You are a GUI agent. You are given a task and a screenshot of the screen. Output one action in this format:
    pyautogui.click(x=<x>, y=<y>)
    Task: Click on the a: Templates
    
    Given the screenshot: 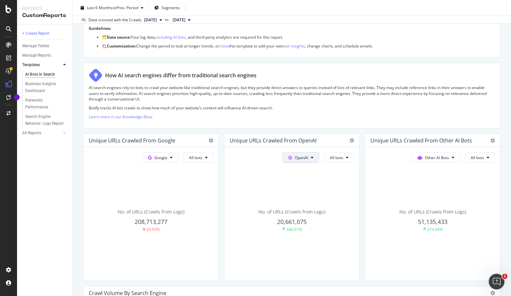 What is the action you would take?
    pyautogui.click(x=42, y=65)
    